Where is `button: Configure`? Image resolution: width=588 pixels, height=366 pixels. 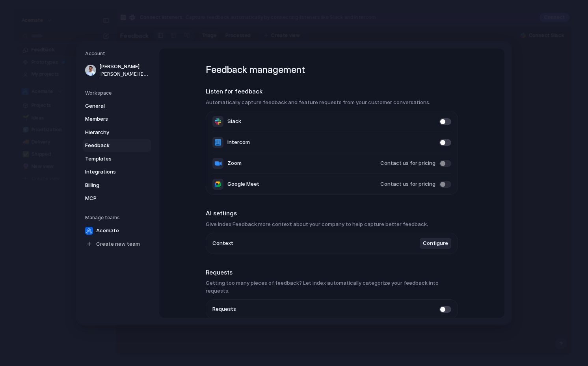 button: Configure is located at coordinates (436, 244).